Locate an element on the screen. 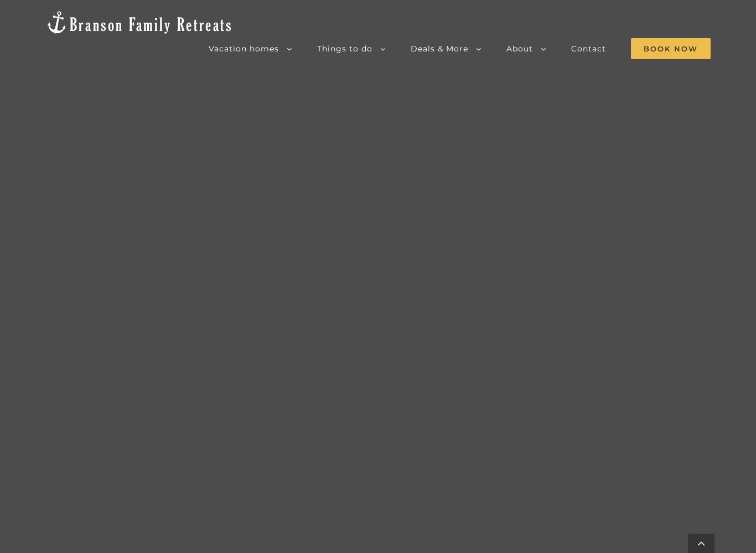  span: Deals & More is located at coordinates (439, 49).